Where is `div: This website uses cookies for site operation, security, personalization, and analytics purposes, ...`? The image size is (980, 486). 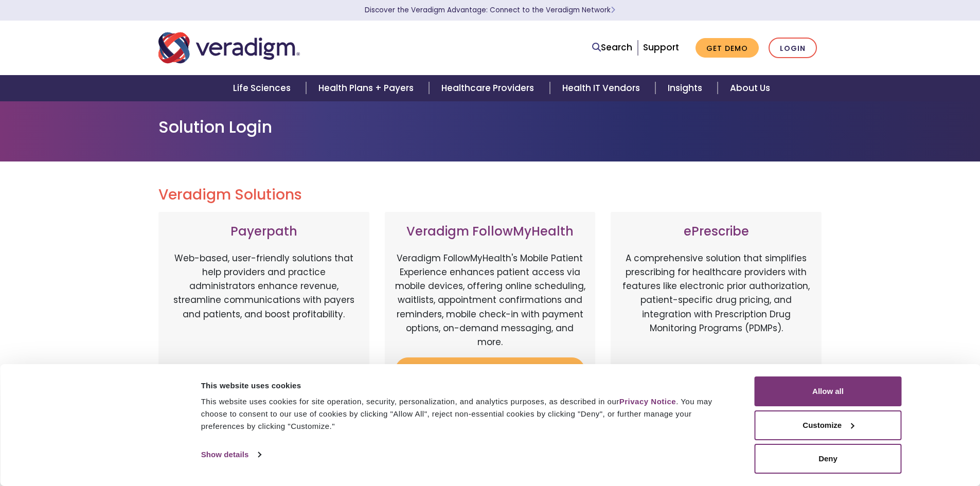 div: This website uses cookies for site operation, security, personalization, and analytics purposes, ... is located at coordinates (466, 414).